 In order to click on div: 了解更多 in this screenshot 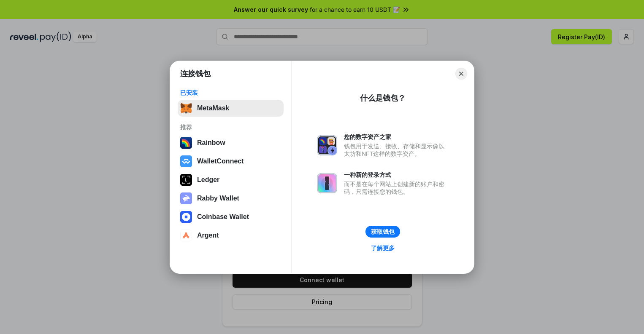, I will do `click(383, 248)`.